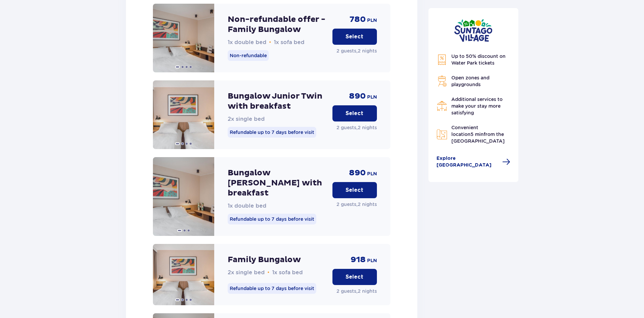 The height and width of the screenshot is (318, 644). I want to click on img: Non-refundable offer - Family Bungalow, so click(184, 38).